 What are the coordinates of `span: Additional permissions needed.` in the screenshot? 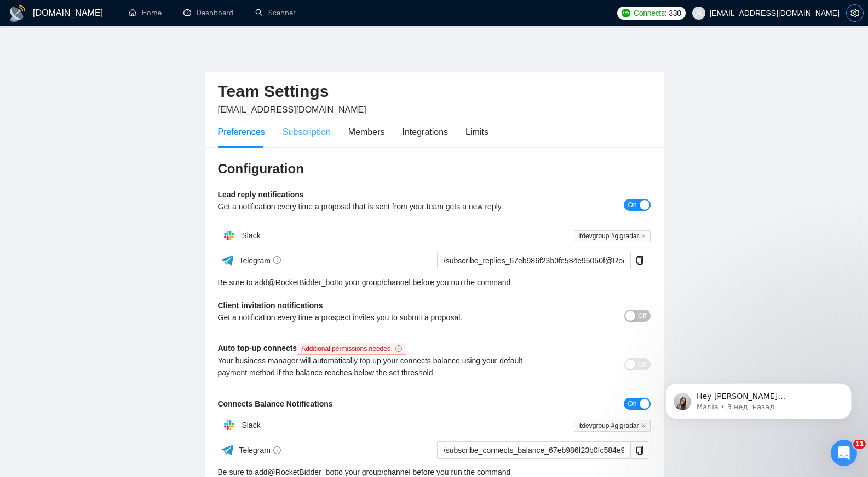 It's located at (352, 349).